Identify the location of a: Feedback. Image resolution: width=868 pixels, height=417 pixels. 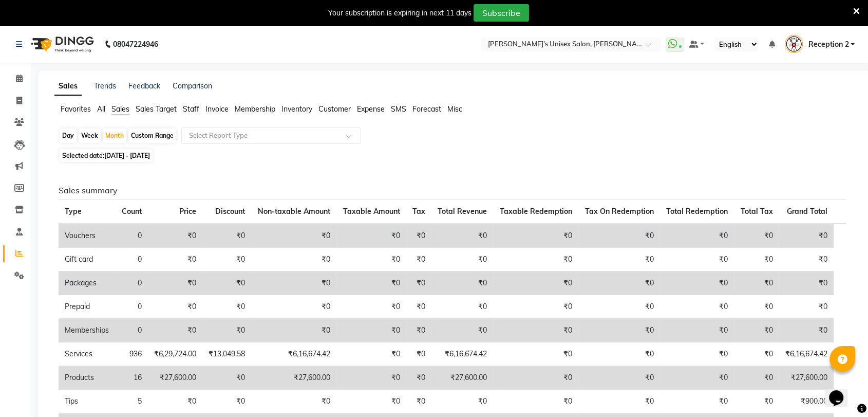
(144, 86).